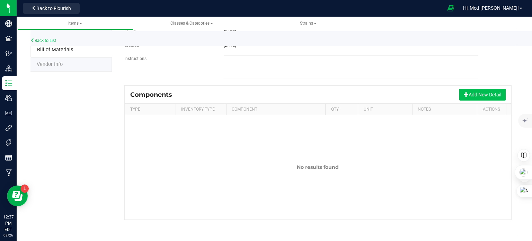  I want to click on span: Strains, so click(308, 23).